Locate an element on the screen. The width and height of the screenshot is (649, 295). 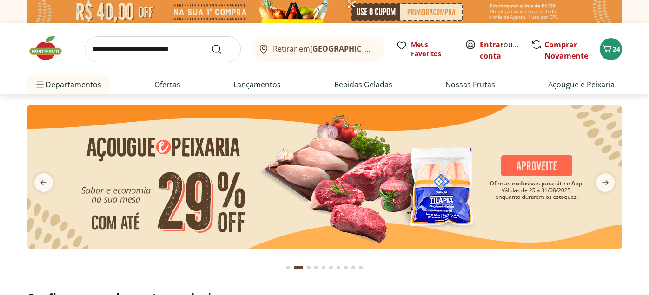
button: Menu is located at coordinates (40, 85).